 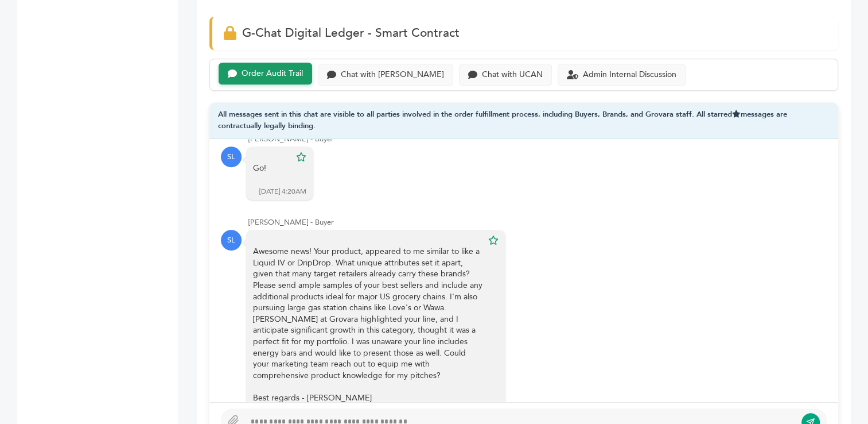 I want to click on div: Admin Internal Discussion, so click(x=629, y=75).